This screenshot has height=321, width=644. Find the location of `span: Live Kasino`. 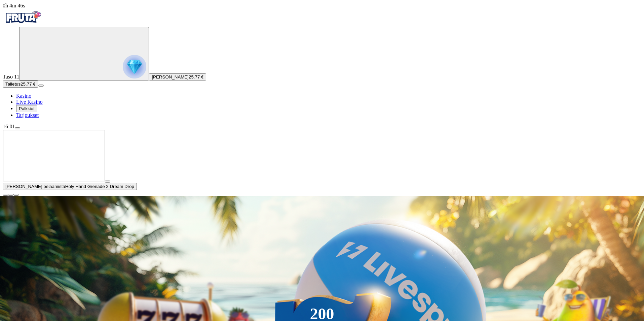

span: Live Kasino is located at coordinates (29, 102).